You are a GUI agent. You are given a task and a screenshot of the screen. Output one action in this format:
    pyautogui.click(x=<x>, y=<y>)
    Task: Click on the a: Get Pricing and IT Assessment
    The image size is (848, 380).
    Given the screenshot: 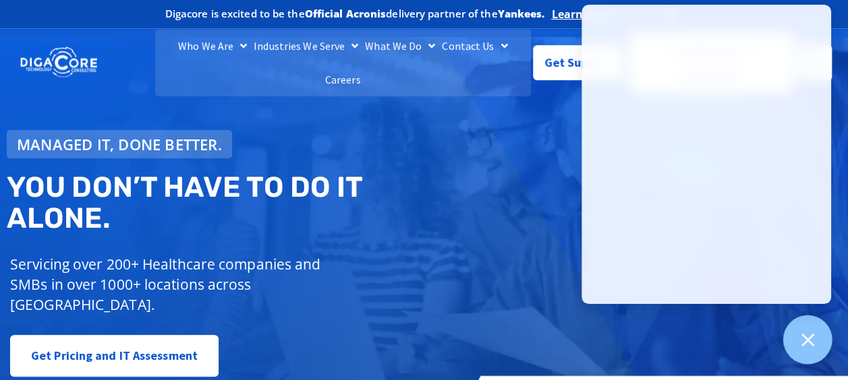 What is the action you would take?
    pyautogui.click(x=114, y=356)
    